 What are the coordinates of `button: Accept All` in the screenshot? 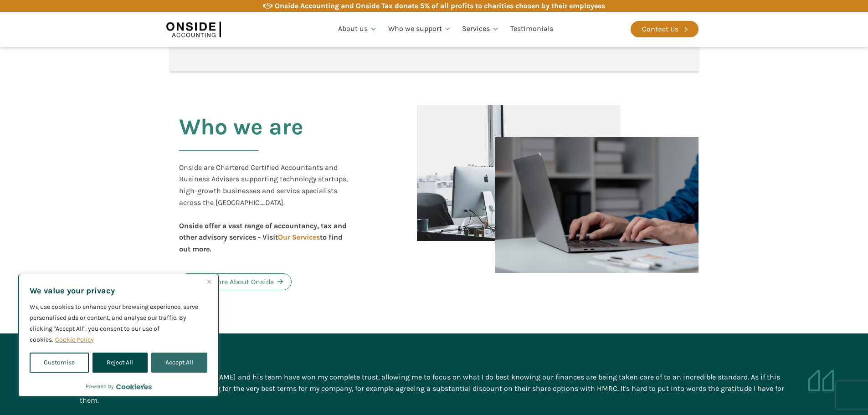 It's located at (179, 362).